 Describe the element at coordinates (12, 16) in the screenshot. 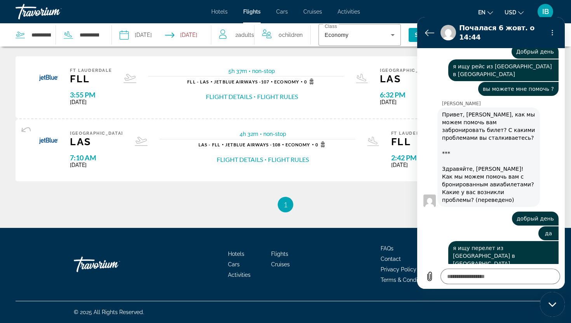

I see `button: Повернутися до списку розмов` at that location.